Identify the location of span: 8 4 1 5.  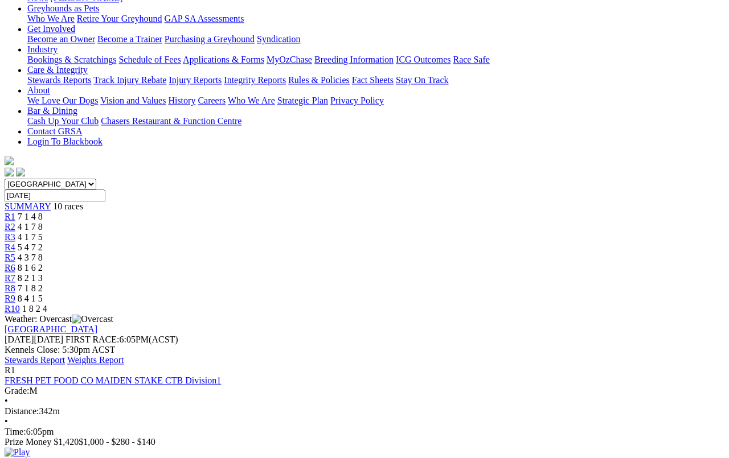
(30, 298).